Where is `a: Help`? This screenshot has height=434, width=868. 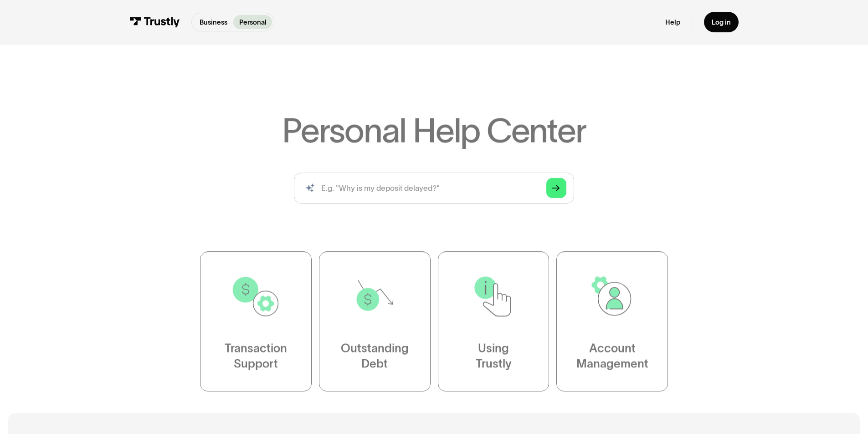
a: Help is located at coordinates (673, 22).